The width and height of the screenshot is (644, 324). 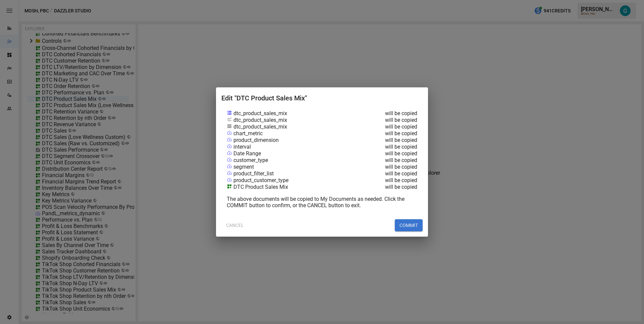 What do you see at coordinates (253, 174) in the screenshot?
I see `div: product_filter_list` at bounding box center [253, 174].